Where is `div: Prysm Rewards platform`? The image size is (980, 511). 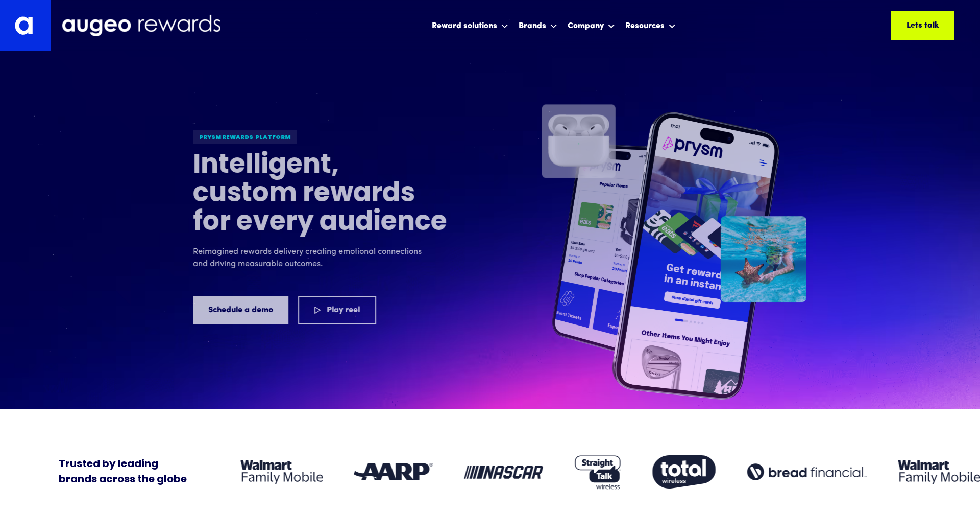
div: Prysm Rewards platform is located at coordinates (245, 137).